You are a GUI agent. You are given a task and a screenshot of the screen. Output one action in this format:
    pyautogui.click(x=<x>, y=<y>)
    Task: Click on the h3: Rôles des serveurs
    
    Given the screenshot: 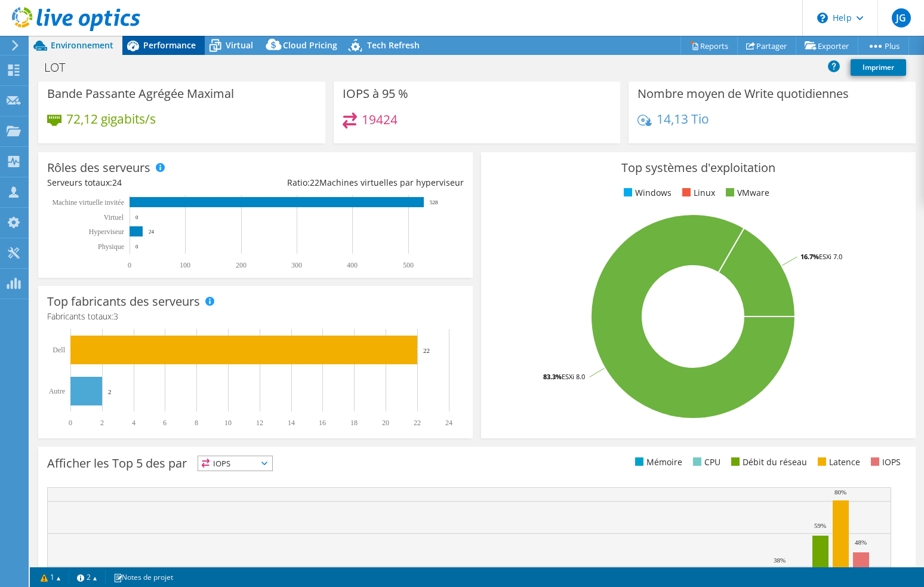 What is the action you would take?
    pyautogui.click(x=99, y=167)
    